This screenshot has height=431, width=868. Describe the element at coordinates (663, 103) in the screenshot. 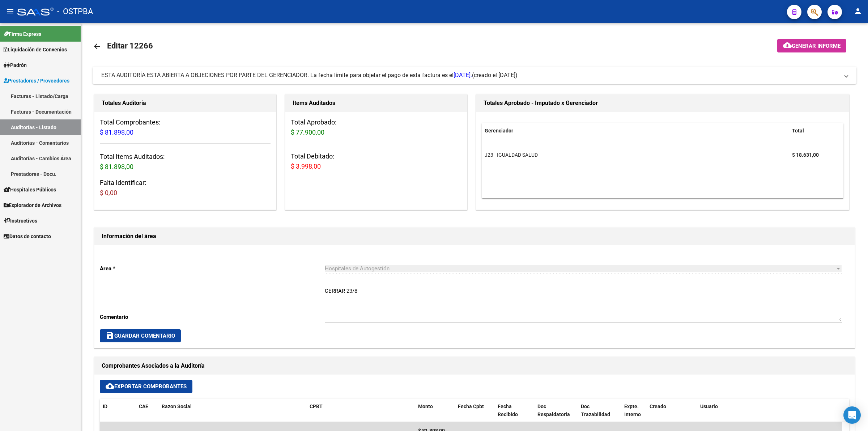

I see `h1: Totales Aprobado - Imputado x Gerenciador` at that location.